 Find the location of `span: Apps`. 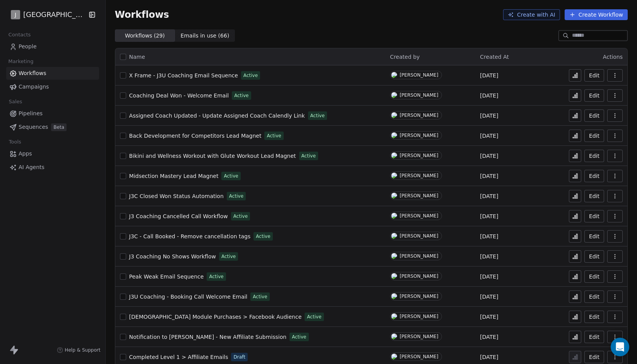

span: Apps is located at coordinates (25, 154).